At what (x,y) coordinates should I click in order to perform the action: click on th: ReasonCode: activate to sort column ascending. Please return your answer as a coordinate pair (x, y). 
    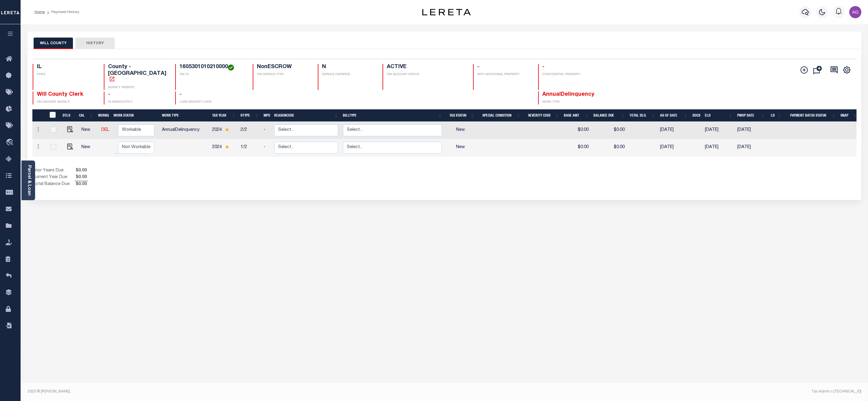
    Looking at the image, I should click on (306, 115).